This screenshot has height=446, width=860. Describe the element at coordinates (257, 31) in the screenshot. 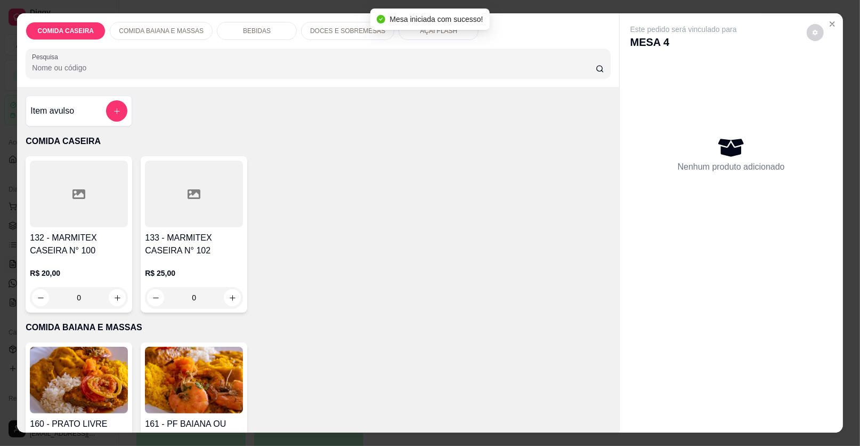

I see `p: BEBIDAS` at that location.